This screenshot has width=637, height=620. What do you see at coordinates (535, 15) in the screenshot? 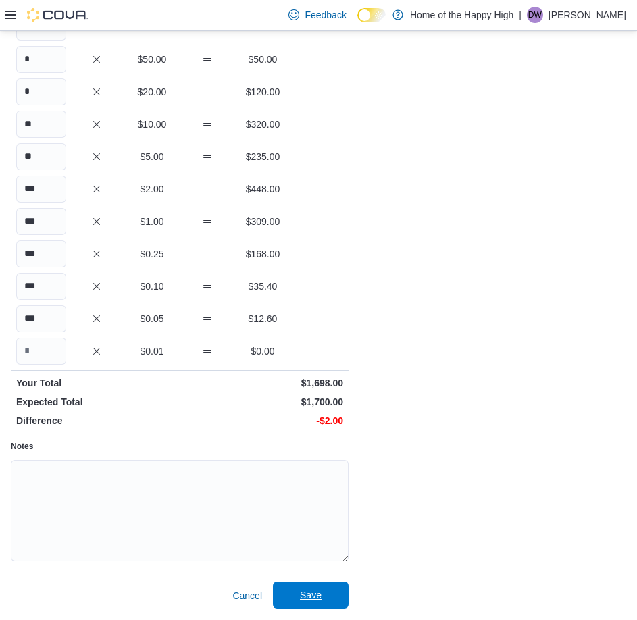
I see `span: DW` at bounding box center [535, 15].